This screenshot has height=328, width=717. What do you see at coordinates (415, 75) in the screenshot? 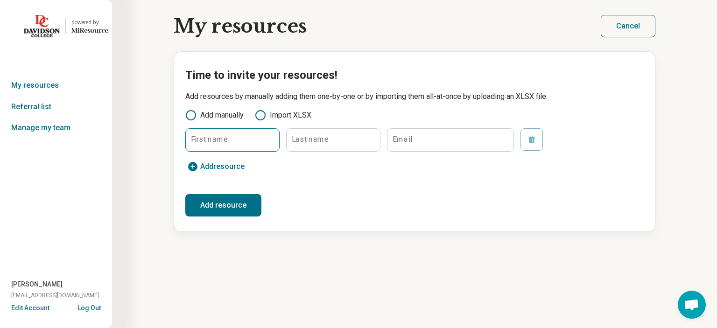
I see `h2: Time to invite your resources!` at bounding box center [415, 75].